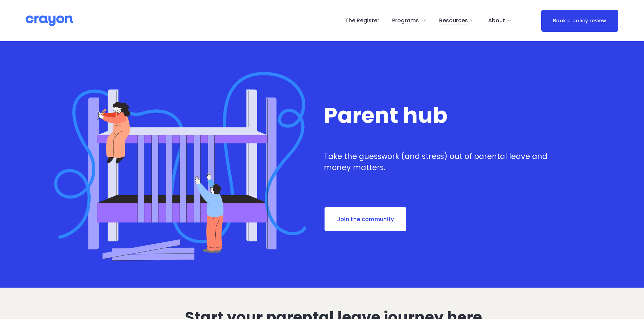 The height and width of the screenshot is (319, 644). I want to click on span: About, so click(497, 21).